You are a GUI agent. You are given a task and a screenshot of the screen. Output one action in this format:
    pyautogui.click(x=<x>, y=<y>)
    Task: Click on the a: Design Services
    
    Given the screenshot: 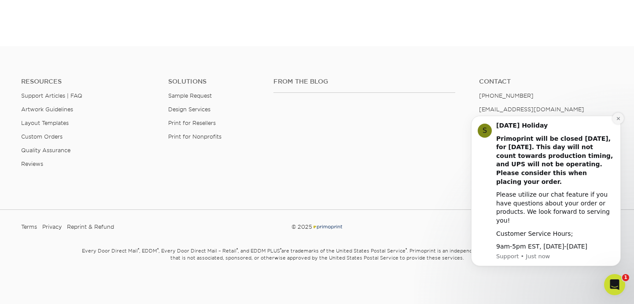 What is the action you would take?
    pyautogui.click(x=189, y=109)
    